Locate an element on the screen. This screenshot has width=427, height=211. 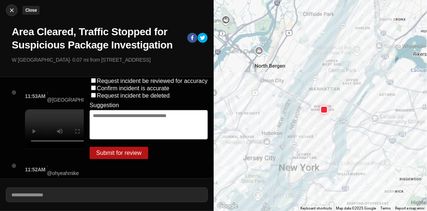
span: Map data ©2025 Google is located at coordinates (356, 208).